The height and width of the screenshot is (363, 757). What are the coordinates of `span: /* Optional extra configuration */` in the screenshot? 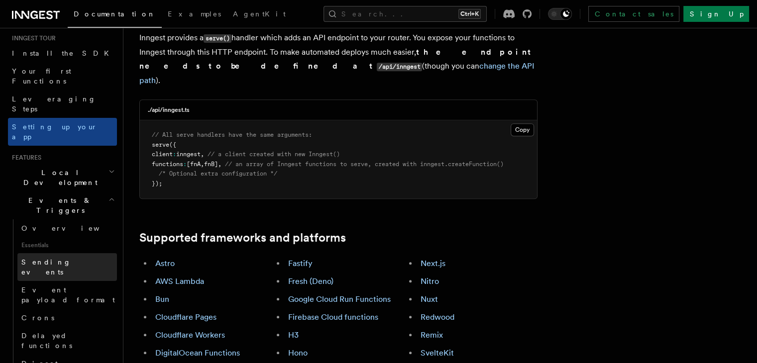 It's located at (218, 174).